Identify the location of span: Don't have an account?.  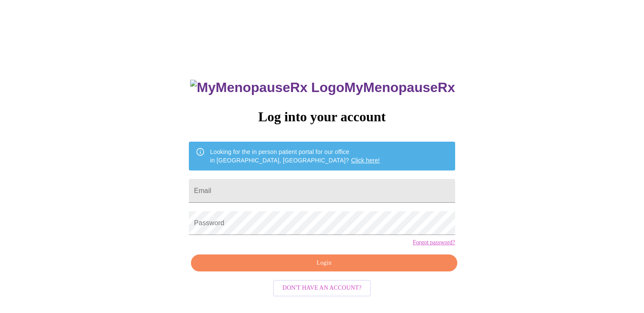
(322, 288).